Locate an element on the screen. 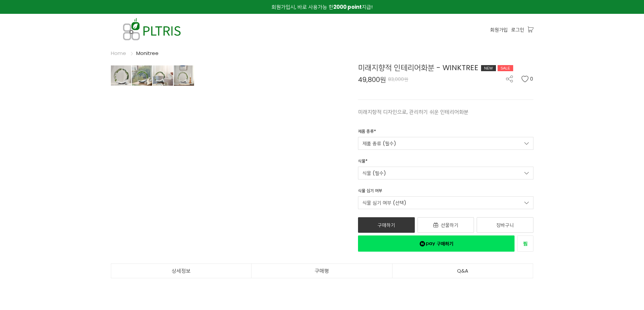 The image size is (644, 310). a: 장바구니 is located at coordinates (505, 225).